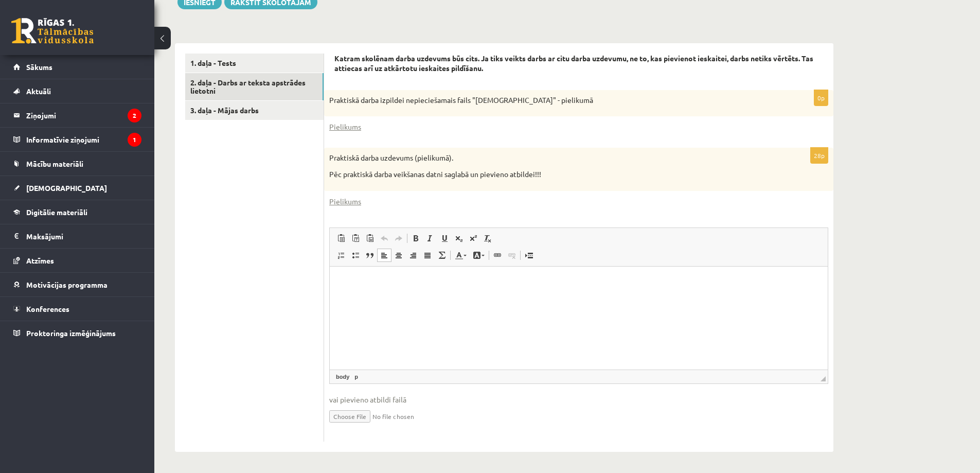  I want to click on a: Unlink, so click(512, 255).